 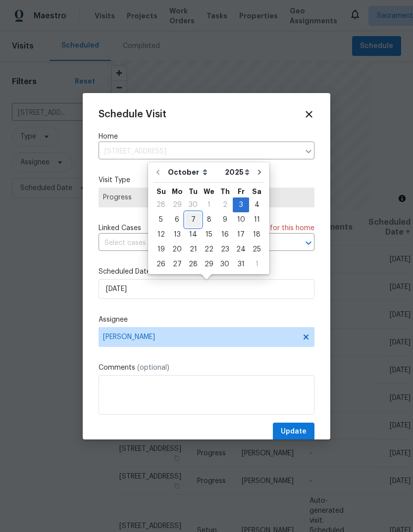 What do you see at coordinates (257, 220) in the screenshot?
I see `div: 11` at bounding box center [257, 220].